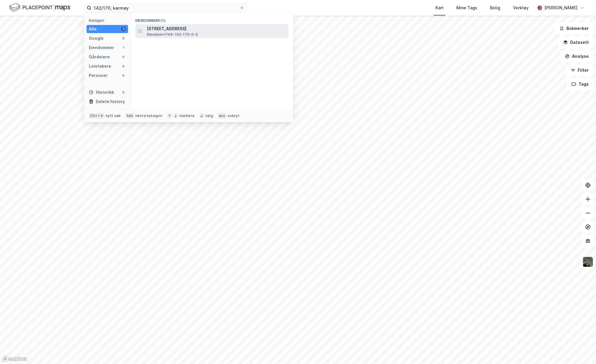 This screenshot has width=596, height=364. Describe the element at coordinates (233, 116) in the screenshot. I see `div: avbryt` at that location.